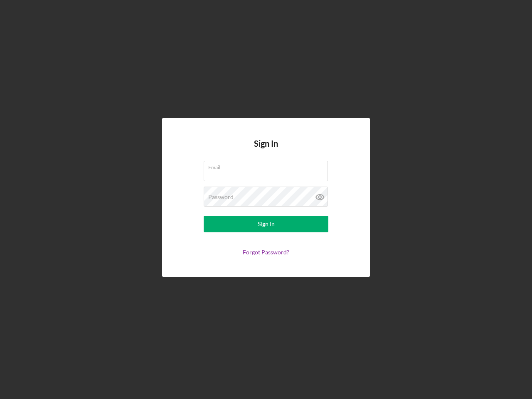 Image resolution: width=532 pixels, height=399 pixels. What do you see at coordinates (266, 224) in the screenshot?
I see `div: Sign In` at bounding box center [266, 224].